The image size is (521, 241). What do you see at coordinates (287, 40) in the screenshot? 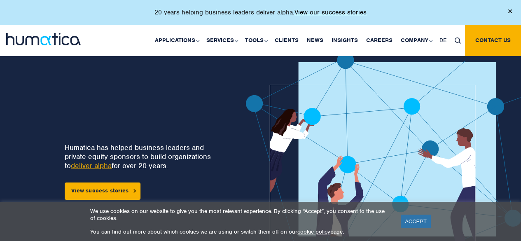
I see `a: Clients` at bounding box center [287, 40].